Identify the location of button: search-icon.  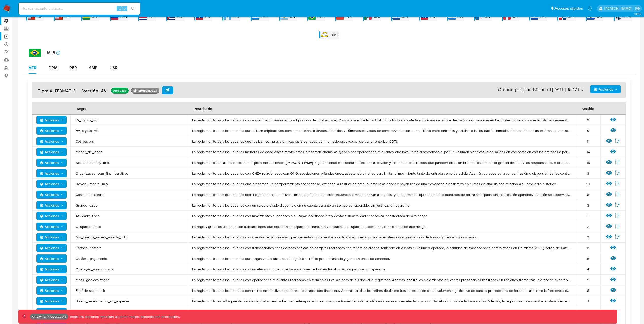
(133, 8).